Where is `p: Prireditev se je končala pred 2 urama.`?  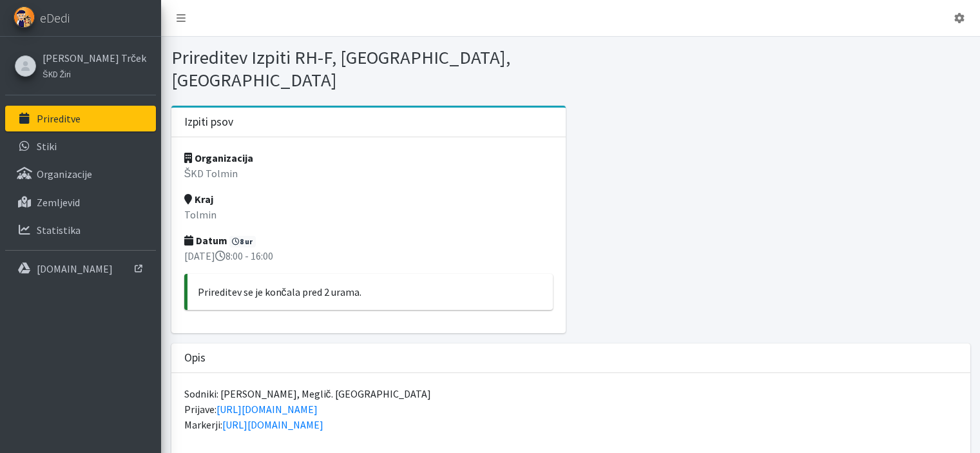
p: Prireditev se je končala pred 2 urama. is located at coordinates (371, 292).